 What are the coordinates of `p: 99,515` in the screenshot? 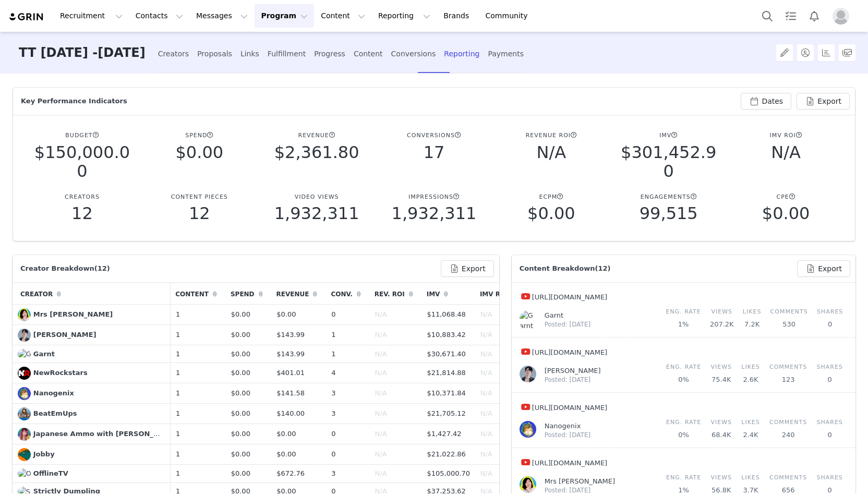 It's located at (668, 213).